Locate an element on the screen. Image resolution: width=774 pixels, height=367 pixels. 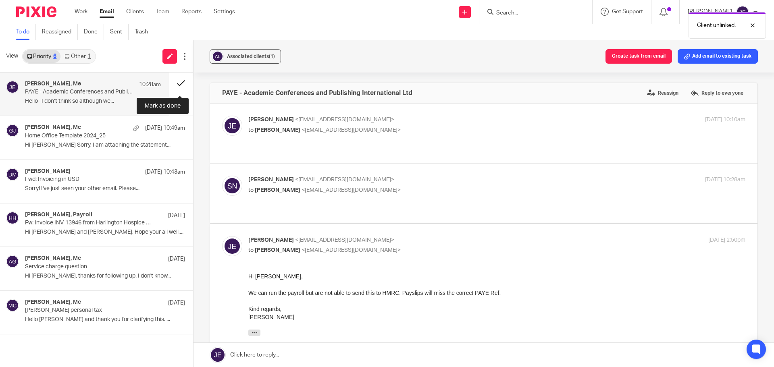
p: PAYE - Academic Conferences and Publishing International Ltd is located at coordinates (79, 92).